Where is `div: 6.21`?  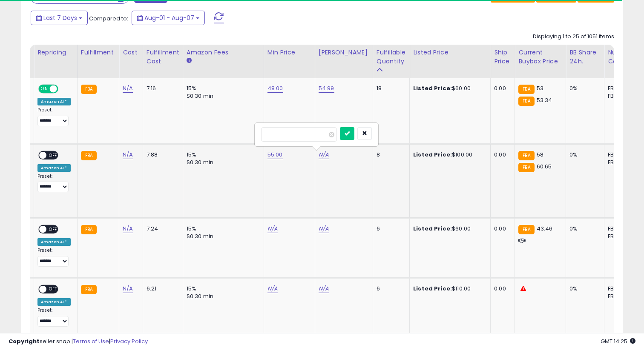 div: 6.21 is located at coordinates (161, 289).